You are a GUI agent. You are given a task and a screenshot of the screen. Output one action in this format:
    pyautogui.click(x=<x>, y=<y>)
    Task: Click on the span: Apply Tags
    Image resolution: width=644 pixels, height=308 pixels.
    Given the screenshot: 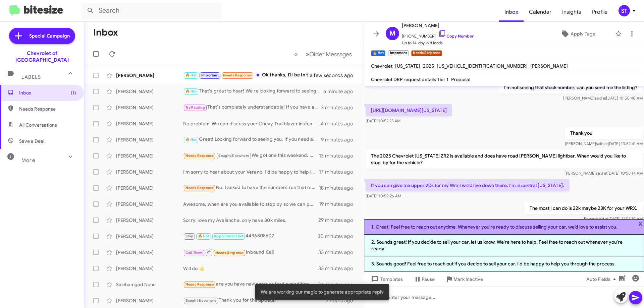 What is the action you would take?
    pyautogui.click(x=583, y=34)
    